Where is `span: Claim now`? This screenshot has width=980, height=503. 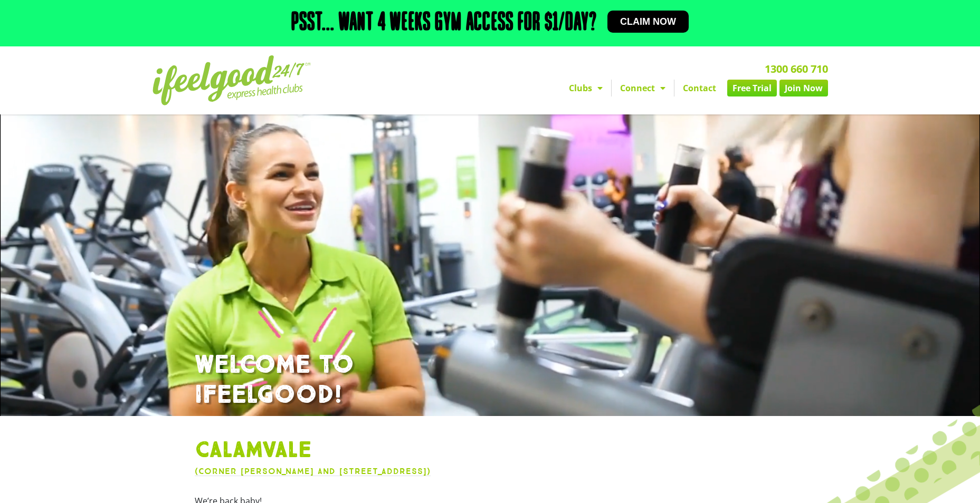
span: Claim now is located at coordinates (648, 22).